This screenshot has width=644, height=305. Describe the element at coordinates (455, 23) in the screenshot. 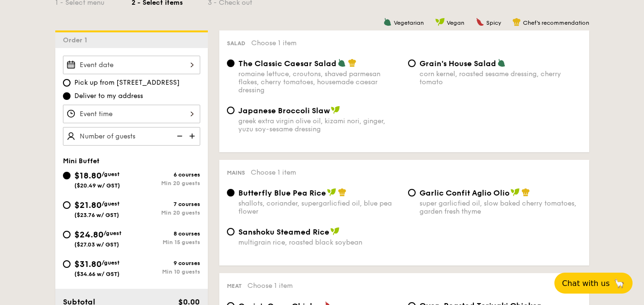

I see `span: Vegan` at that location.